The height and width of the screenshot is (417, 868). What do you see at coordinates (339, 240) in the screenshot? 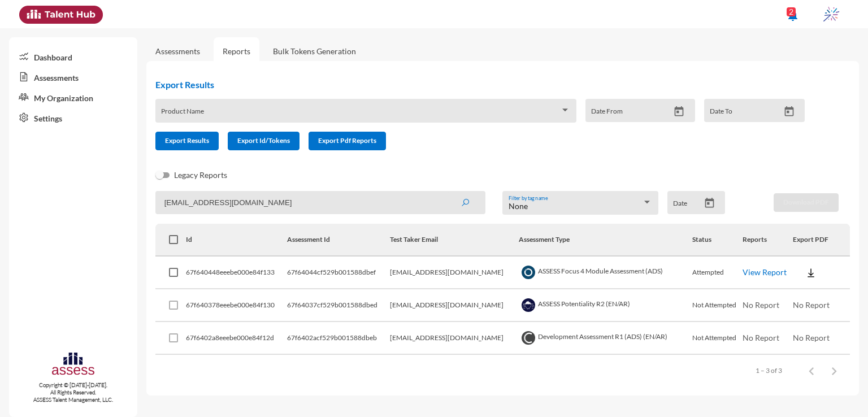
I see `th: Assessment Id` at bounding box center [339, 240].